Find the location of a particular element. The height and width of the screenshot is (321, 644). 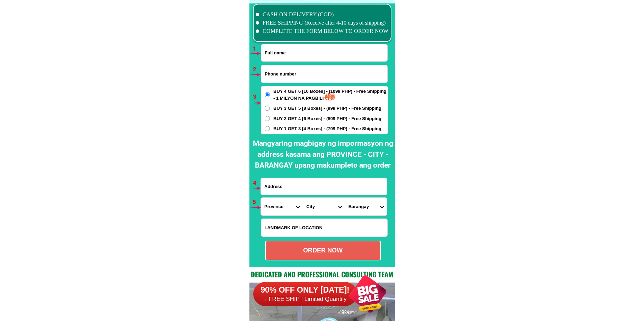

span: BUY 2 GET 4 [6 Boxes] - (899 PHP) - Free Shipping is located at coordinates (327, 119).